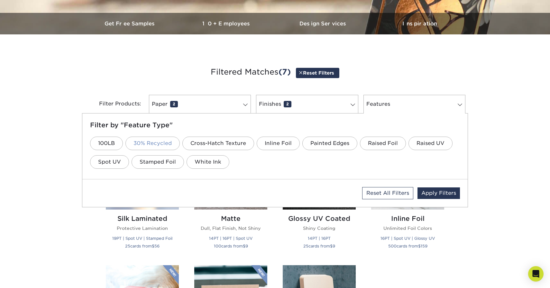  Describe the element at coordinates (323, 23) in the screenshot. I see `a: Design Services` at that location.